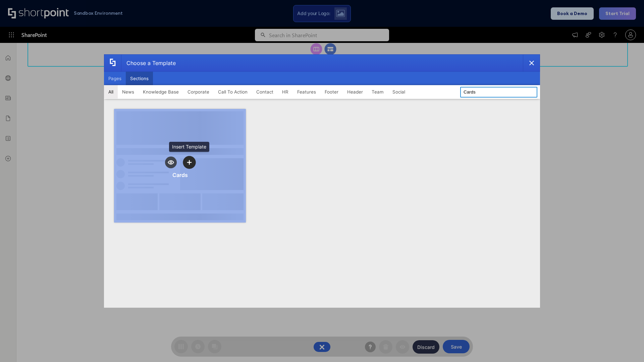 The height and width of the screenshot is (362, 644). Describe the element at coordinates (377, 92) in the screenshot. I see `button: Team` at that location.